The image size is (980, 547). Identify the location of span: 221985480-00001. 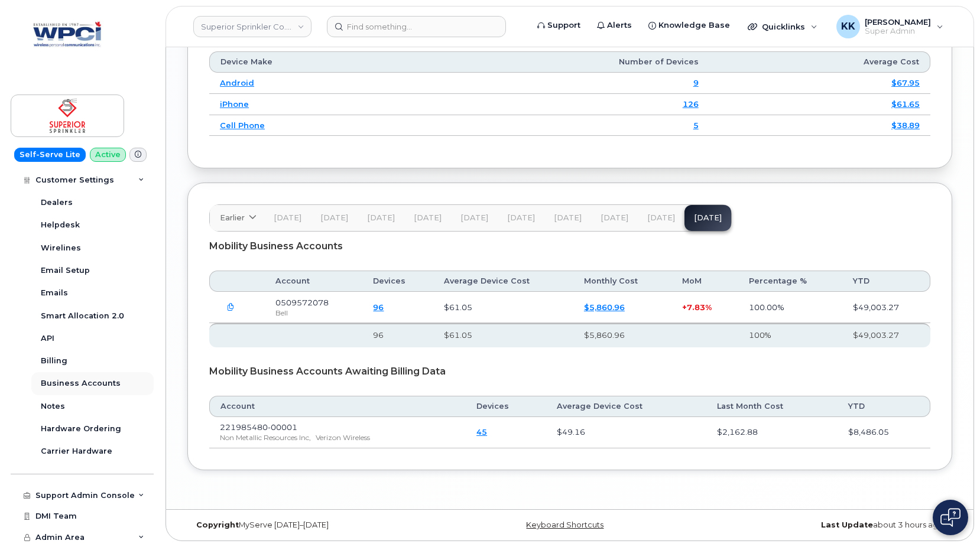
(258, 427).